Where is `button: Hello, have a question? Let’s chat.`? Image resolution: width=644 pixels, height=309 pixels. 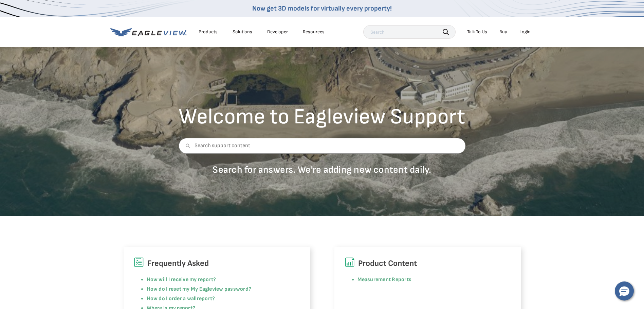 button: Hello, have a question? Let’s chat. is located at coordinates (624, 291).